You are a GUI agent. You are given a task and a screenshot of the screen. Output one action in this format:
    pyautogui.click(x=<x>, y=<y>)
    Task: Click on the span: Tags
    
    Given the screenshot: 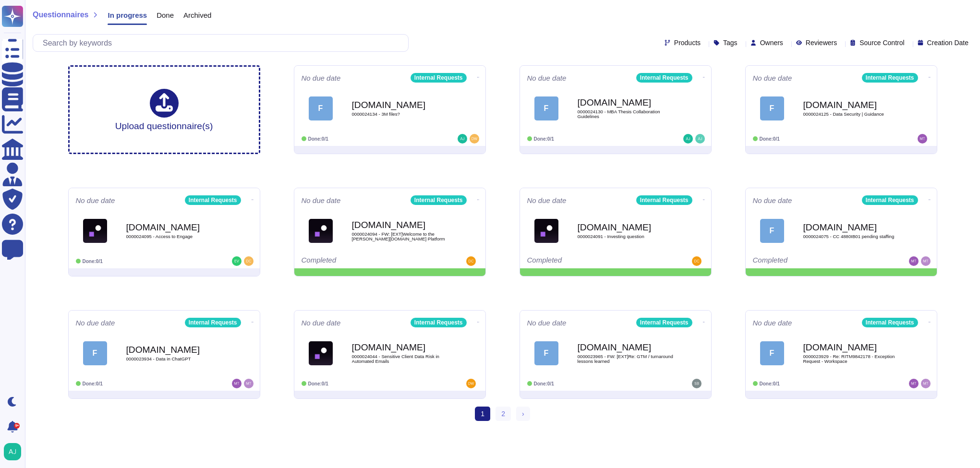 What is the action you would take?
    pyautogui.click(x=730, y=43)
    